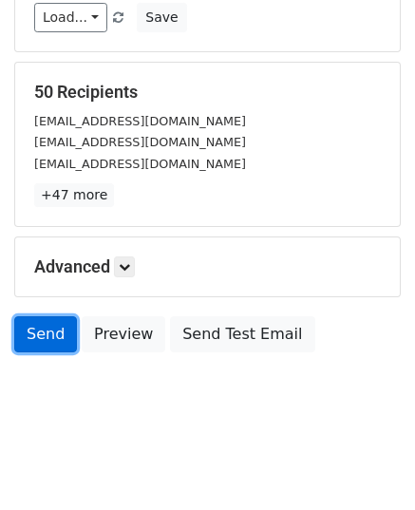 Image resolution: width=415 pixels, height=510 pixels. Describe the element at coordinates (207, 92) in the screenshot. I see `h5: 50 Recipients` at that location.